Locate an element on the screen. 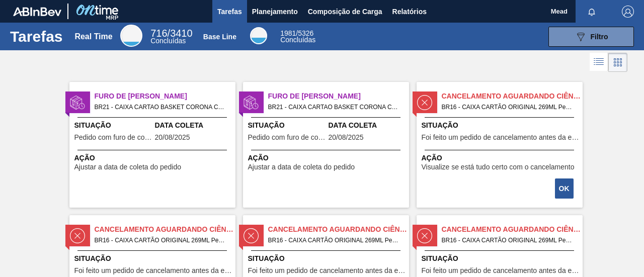 The image size is (644, 277). span: BR16 - CAIXA CARTÃO ORIGINAL 269ML Pedido - 1551498 is located at coordinates (161, 240).